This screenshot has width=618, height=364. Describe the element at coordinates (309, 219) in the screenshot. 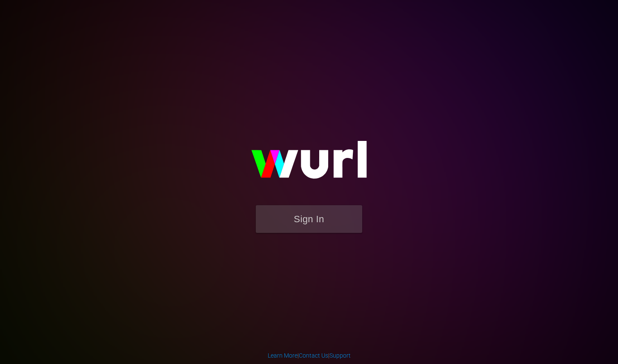

I see `button: Sign In` at that location.